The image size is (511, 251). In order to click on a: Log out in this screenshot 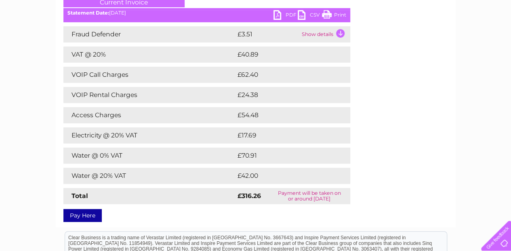, I will do `click(494, 37)`.